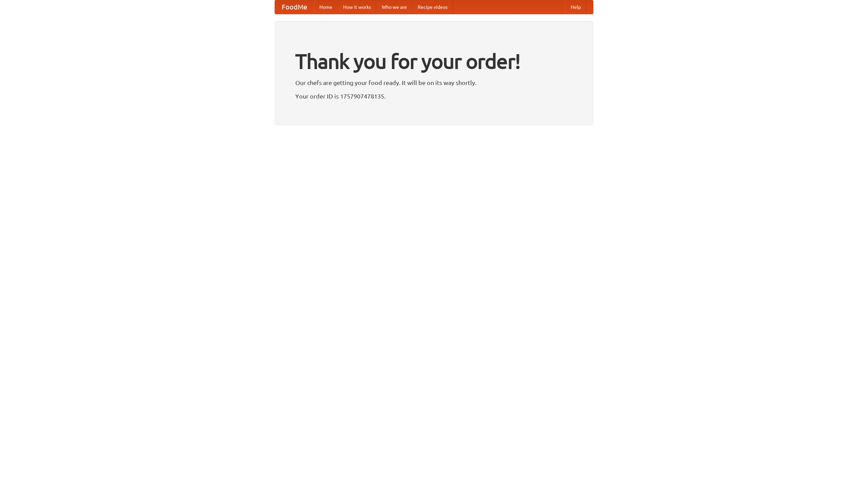 This screenshot has height=479, width=868. Describe the element at coordinates (326, 7) in the screenshot. I see `a: Home` at that location.